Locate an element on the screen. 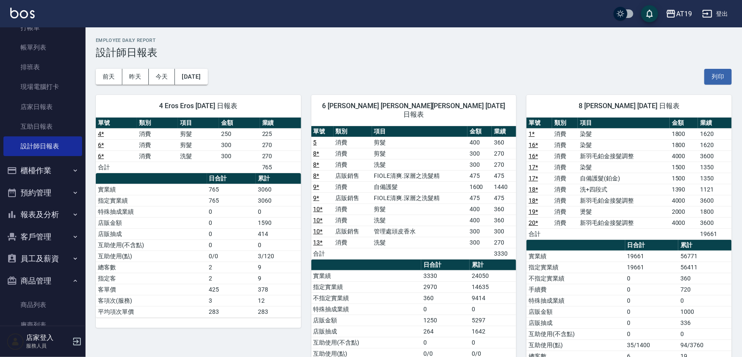 This screenshot has height=357, width=742. p: 服務人員 is located at coordinates (48, 346).